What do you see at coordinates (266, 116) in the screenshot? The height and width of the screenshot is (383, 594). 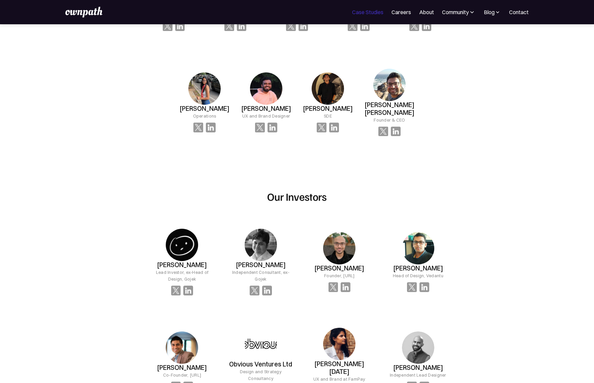 I see `div: UX and Brand Designer` at bounding box center [266, 116].